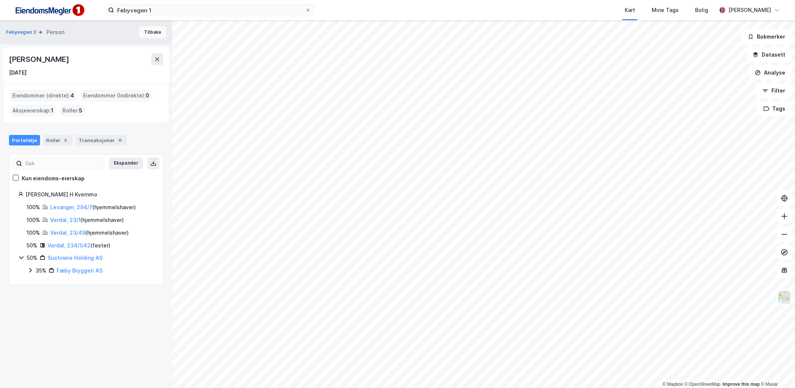  What do you see at coordinates (767, 37) in the screenshot?
I see `button: Bokmerker` at bounding box center [767, 37].